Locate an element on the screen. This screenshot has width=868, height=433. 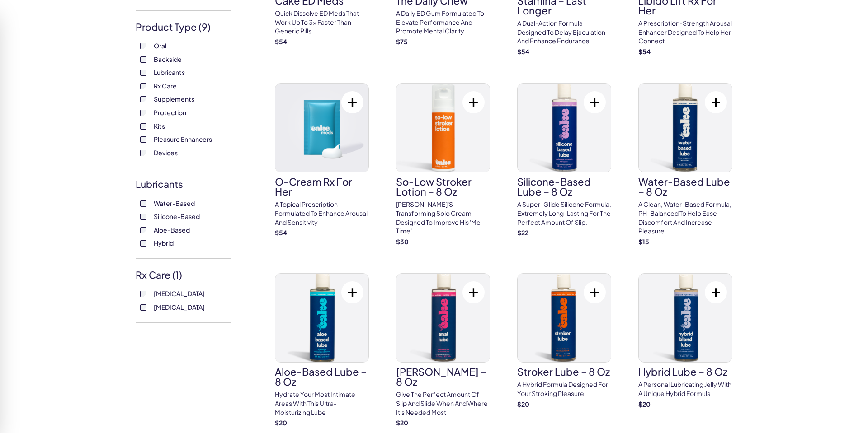
h3: O-Cream Rx for Her is located at coordinates (322, 187).